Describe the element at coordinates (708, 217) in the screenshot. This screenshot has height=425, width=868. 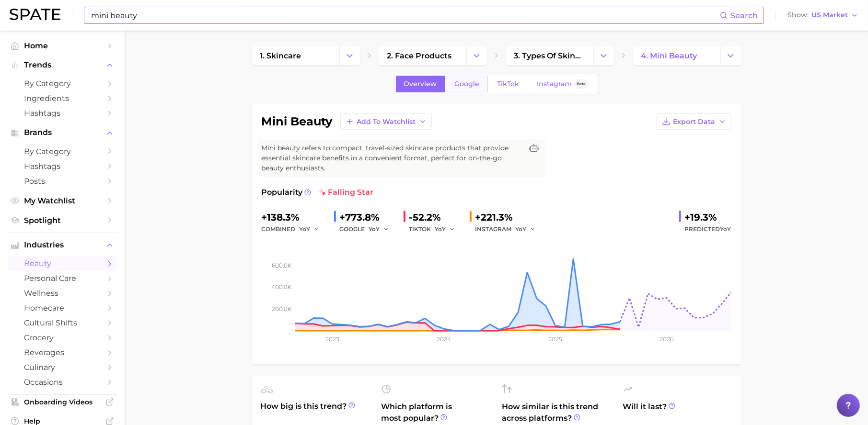
I see `div: +19.3%` at that location.